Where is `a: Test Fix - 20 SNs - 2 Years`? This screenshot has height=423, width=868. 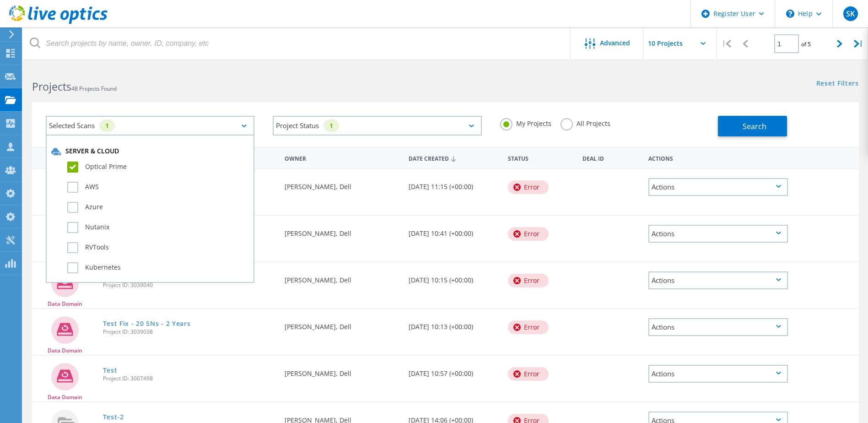
a: Test Fix - 20 SNs - 2 Years is located at coordinates (147, 323).